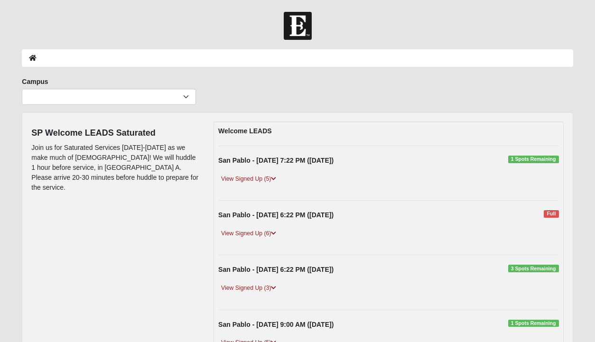 The height and width of the screenshot is (342, 595). Describe the element at coordinates (249, 179) in the screenshot. I see `a: View Signed Up (5)` at that location.